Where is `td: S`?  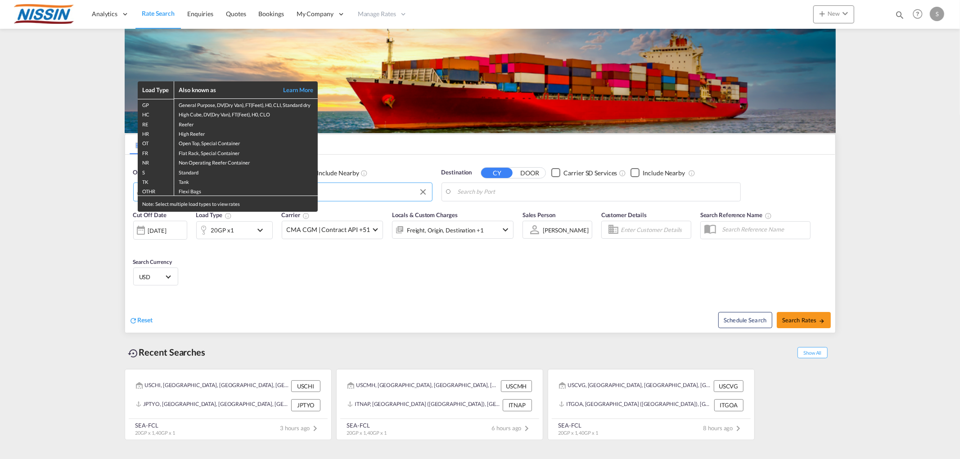 td: S is located at coordinates (156, 171).